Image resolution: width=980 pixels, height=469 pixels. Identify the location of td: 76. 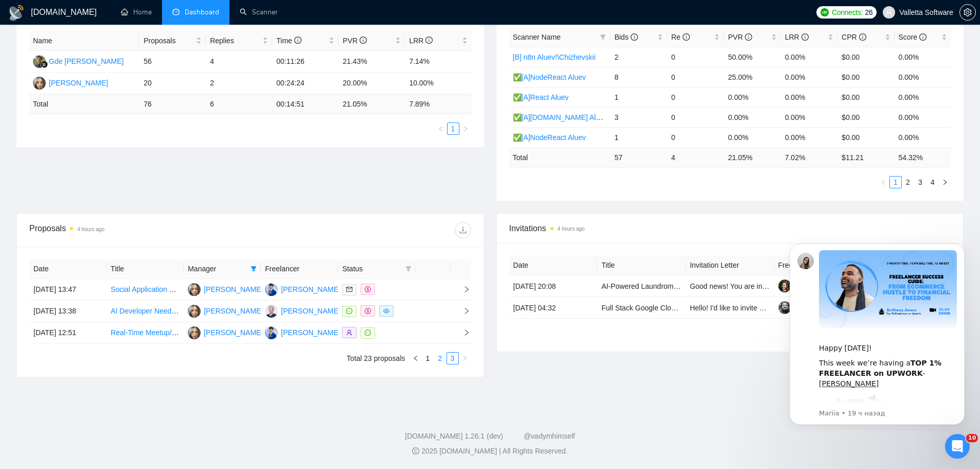
(172, 104).